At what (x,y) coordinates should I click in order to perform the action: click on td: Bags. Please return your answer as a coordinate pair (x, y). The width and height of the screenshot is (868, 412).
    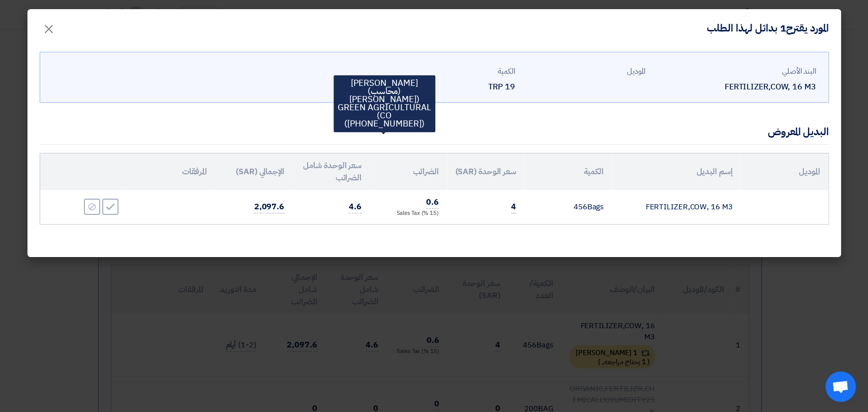
    Looking at the image, I should click on (568, 207).